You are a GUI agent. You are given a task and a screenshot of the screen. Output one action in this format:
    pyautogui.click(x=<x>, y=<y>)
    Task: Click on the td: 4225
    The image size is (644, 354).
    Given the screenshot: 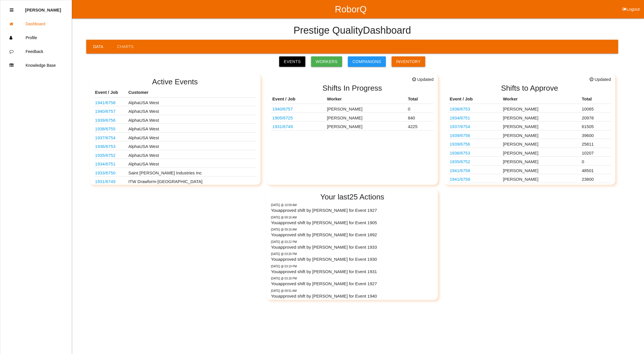 What is the action you would take?
    pyautogui.click(x=420, y=126)
    